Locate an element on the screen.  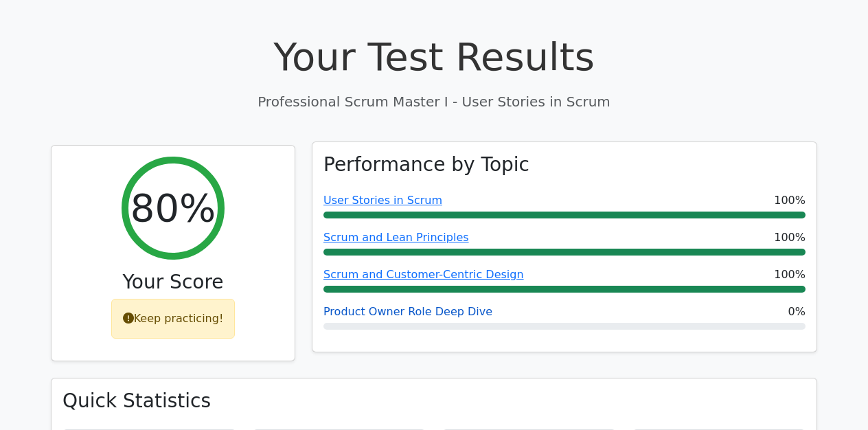
h3: Performance by Topic is located at coordinates (427, 165).